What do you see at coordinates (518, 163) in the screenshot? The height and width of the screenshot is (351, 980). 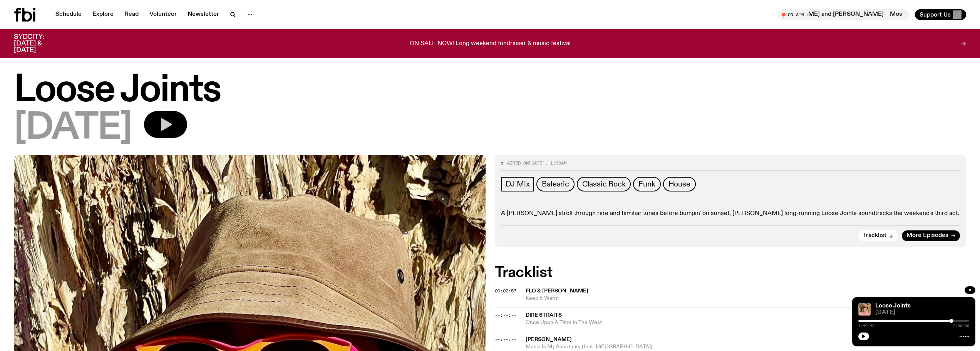 I see `span: Aired on` at bounding box center [518, 163].